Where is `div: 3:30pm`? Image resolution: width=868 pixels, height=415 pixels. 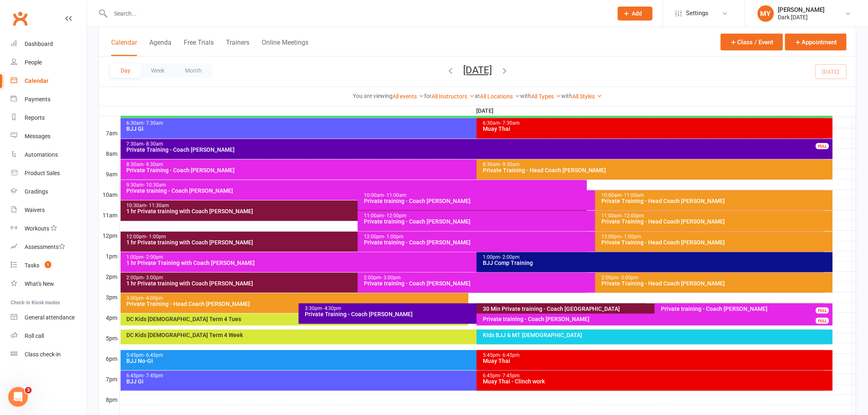
div: 3:30pm is located at coordinates (475, 308).